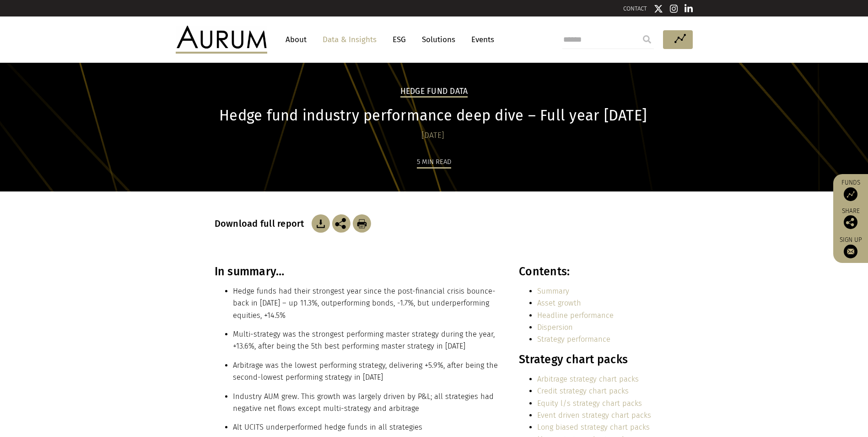 This screenshot has height=437, width=868. I want to click on input: Submit, so click(647, 39).